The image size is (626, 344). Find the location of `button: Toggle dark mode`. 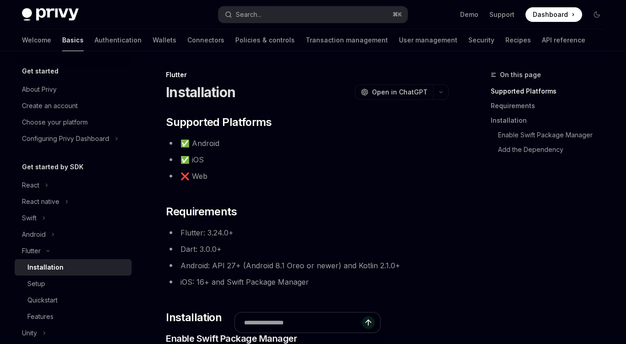

button: Toggle dark mode is located at coordinates (596, 15).